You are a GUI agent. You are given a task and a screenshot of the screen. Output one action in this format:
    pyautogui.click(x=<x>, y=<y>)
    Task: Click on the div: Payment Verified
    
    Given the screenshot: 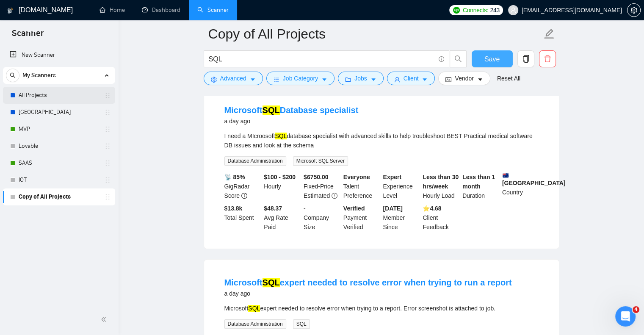 What is the action you would take?
    pyautogui.click(x=362, y=218)
    